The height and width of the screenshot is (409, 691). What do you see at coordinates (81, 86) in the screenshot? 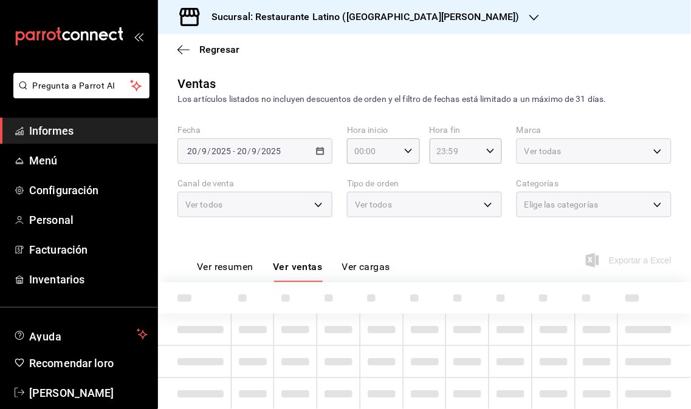
I see `button: Pregunta a Parrot AI` at bounding box center [81, 86].